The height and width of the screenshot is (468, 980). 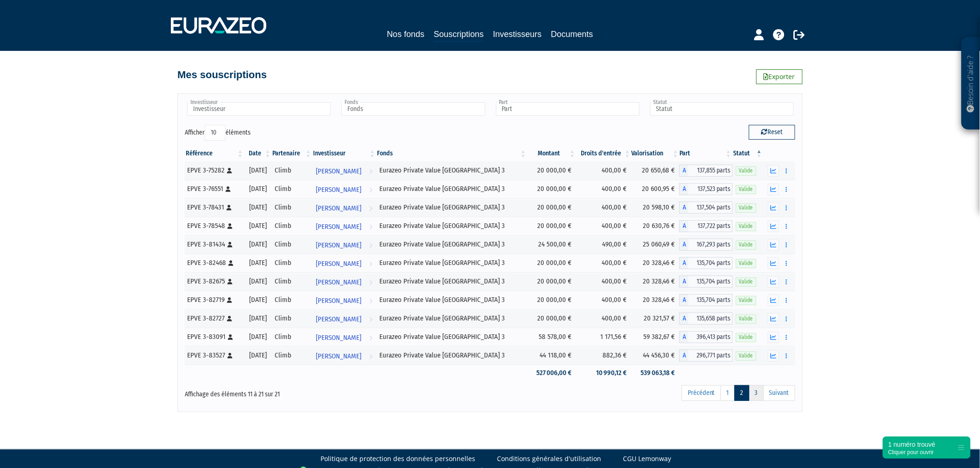 I want to click on th: Date: activer pour trier la colonne par ordre croissant, so click(x=257, y=153).